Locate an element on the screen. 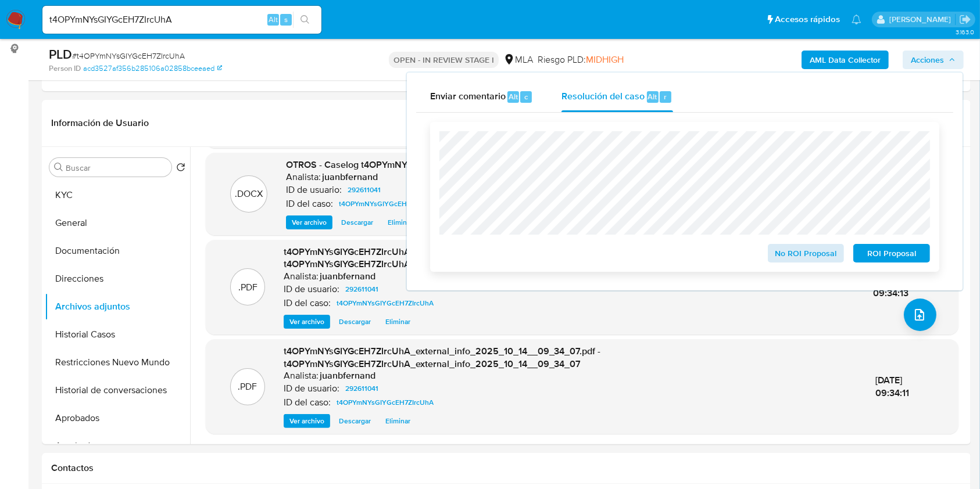 The image size is (980, 489). input: Buscar is located at coordinates (116, 168).